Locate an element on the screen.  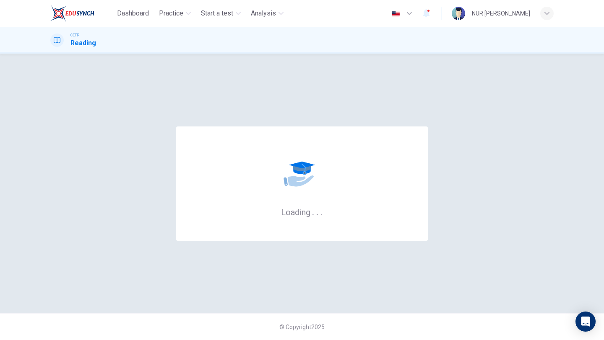
span: Dashboard is located at coordinates (133, 13).